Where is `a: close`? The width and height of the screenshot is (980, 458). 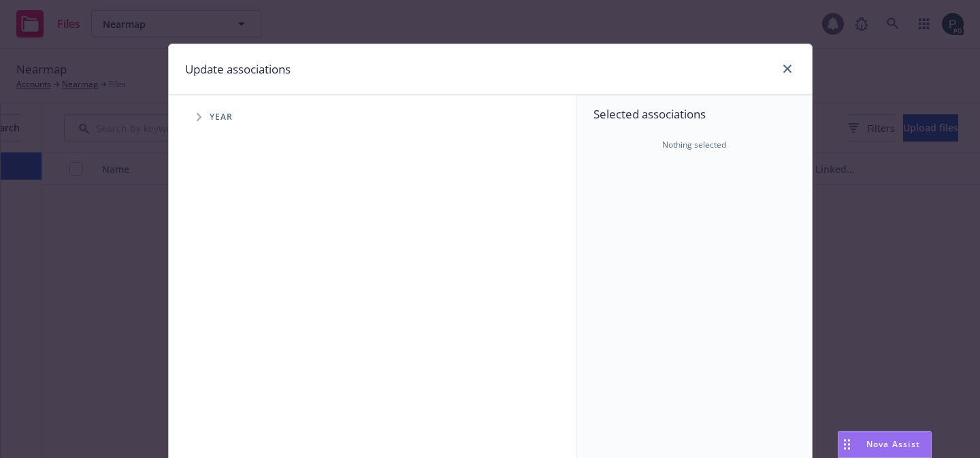
a: close is located at coordinates (788, 68).